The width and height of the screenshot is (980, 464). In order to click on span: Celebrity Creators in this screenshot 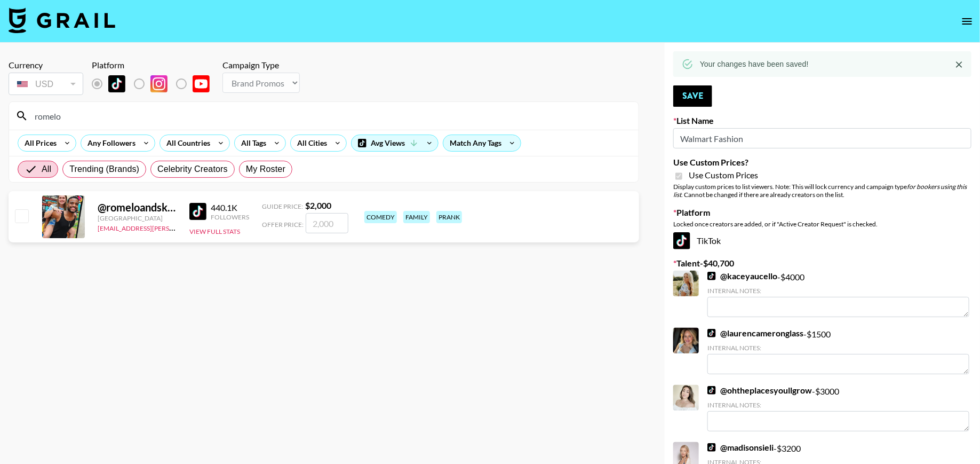, I will do `click(192, 169)`.